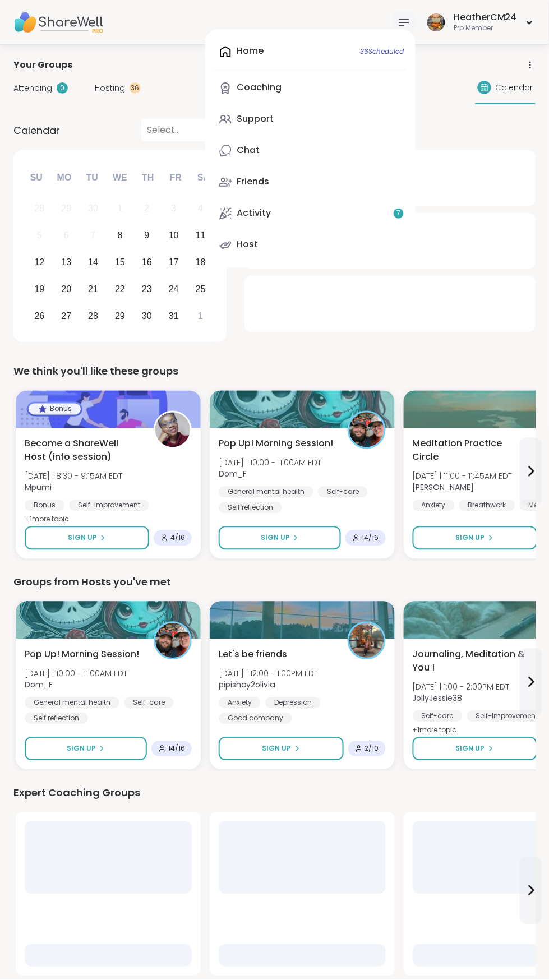  I want to click on div: Choose Tuesday, October 14th, 2025, so click(93, 263).